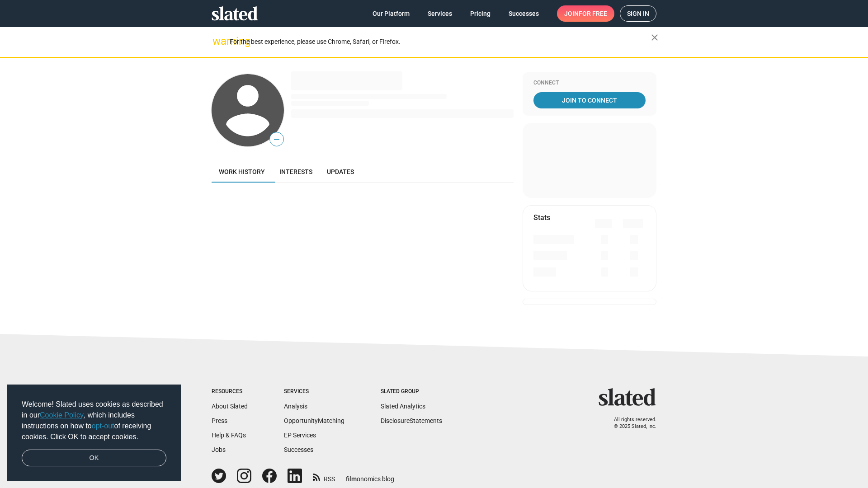  What do you see at coordinates (370, 475) in the screenshot?
I see `a: filmonomics blog` at bounding box center [370, 475].